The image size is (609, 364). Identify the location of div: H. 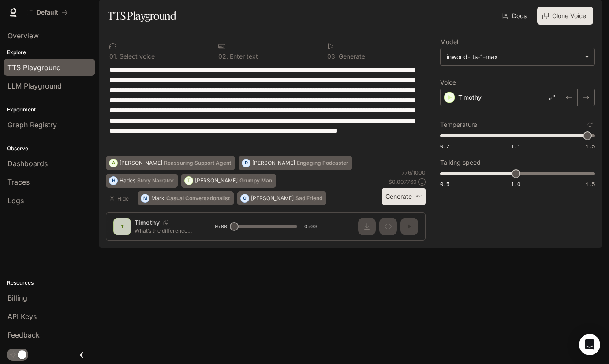
(113, 181).